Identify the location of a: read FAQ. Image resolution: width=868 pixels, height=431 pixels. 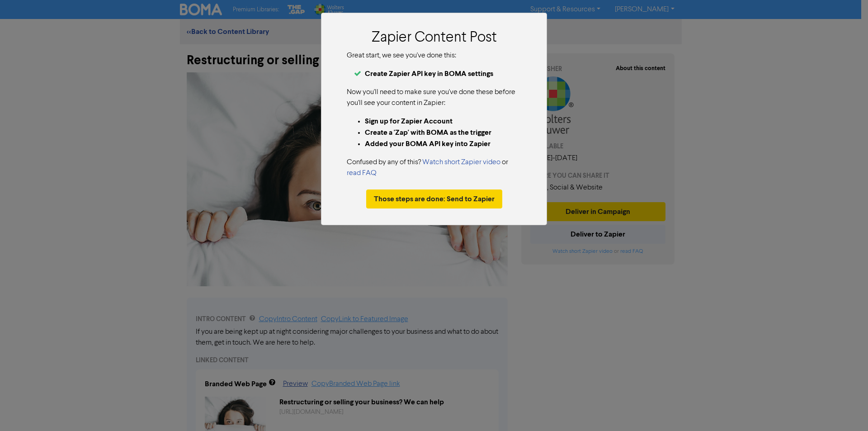
(362, 174).